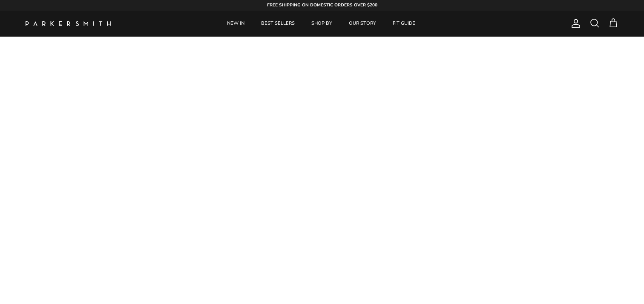 Image resolution: width=644 pixels, height=304 pixels. Describe the element at coordinates (322, 24) in the screenshot. I see `div: Primary` at that location.